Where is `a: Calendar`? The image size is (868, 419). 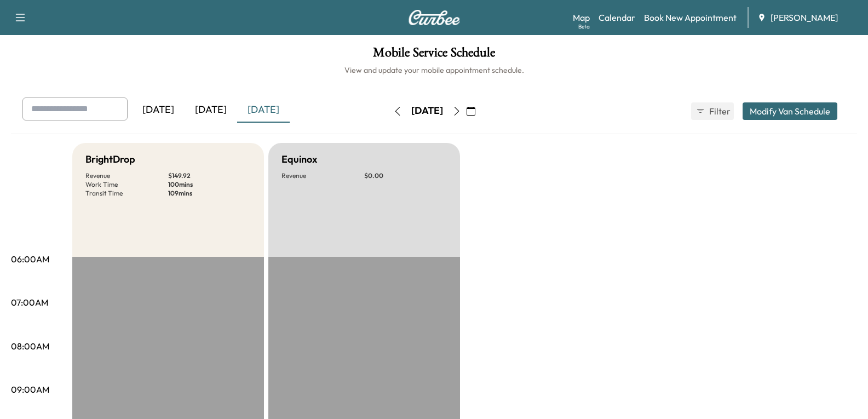 a: Calendar is located at coordinates (617, 17).